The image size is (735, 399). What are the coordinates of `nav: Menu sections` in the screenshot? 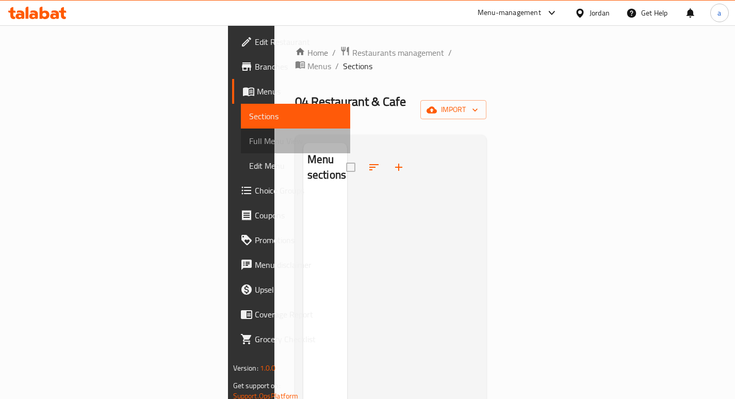 It's located at (325, 196).